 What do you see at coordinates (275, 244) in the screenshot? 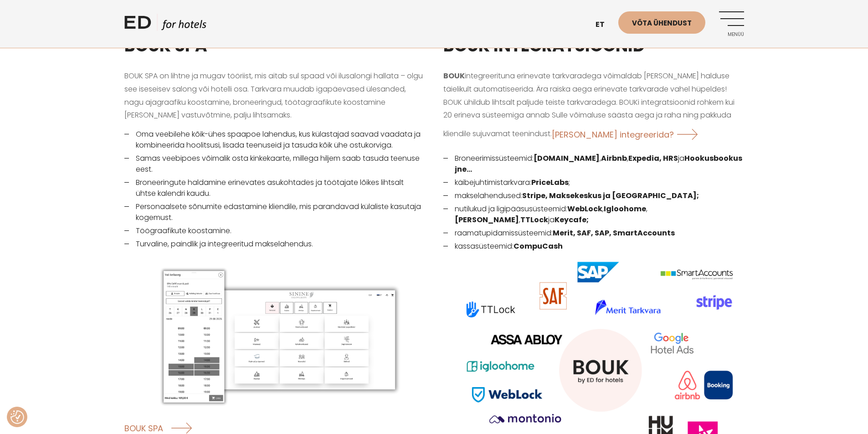
I see `li: Turvaline, paindlik ja integreeritud makselahendus.` at bounding box center [275, 244].